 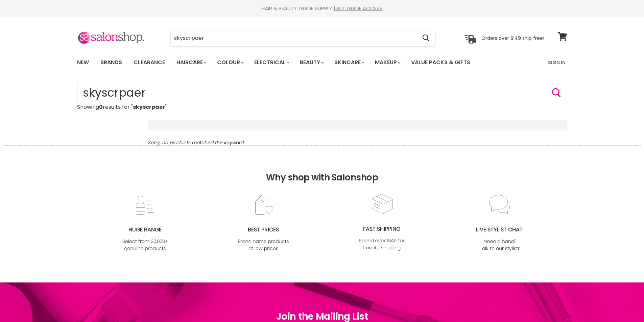 What do you see at coordinates (230, 63) in the screenshot?
I see `a: Colour` at bounding box center [230, 63].